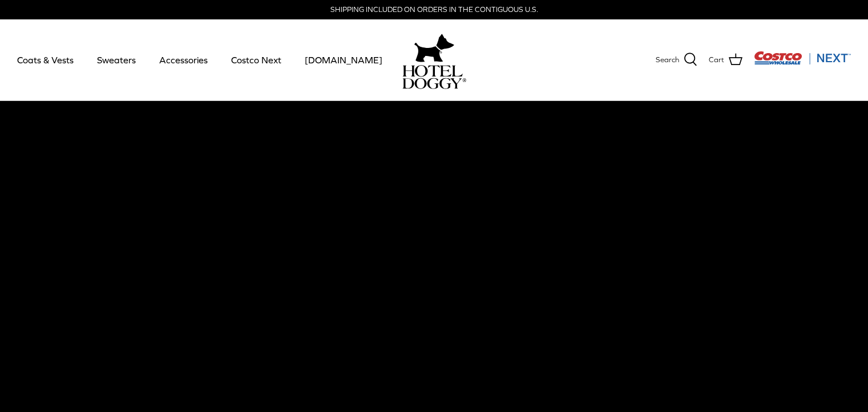  What do you see at coordinates (117, 60) in the screenshot?
I see `a: Sweaters` at bounding box center [117, 60].